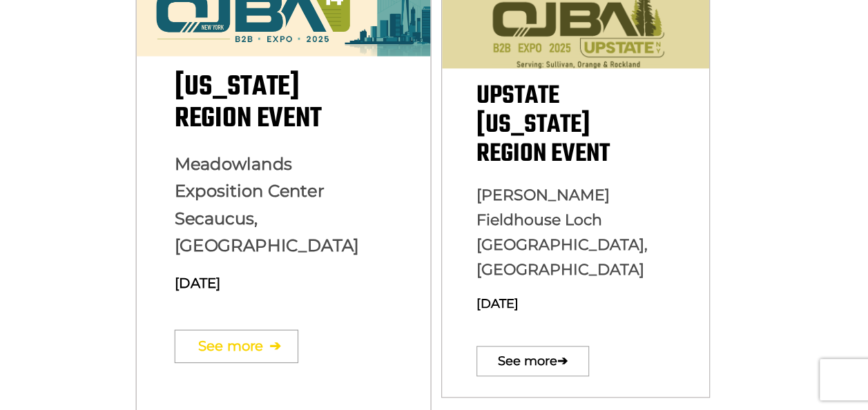  I want to click on em: Submit, so click(226, 325).